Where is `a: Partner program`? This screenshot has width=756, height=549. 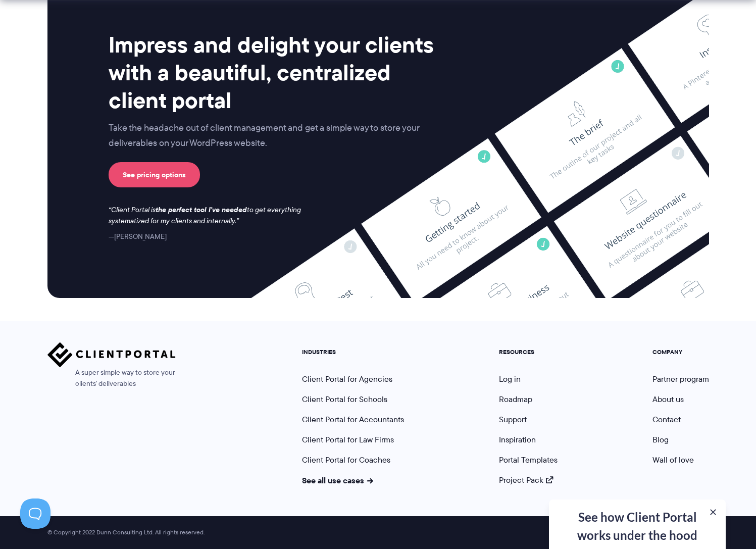 a: Partner program is located at coordinates (681, 379).